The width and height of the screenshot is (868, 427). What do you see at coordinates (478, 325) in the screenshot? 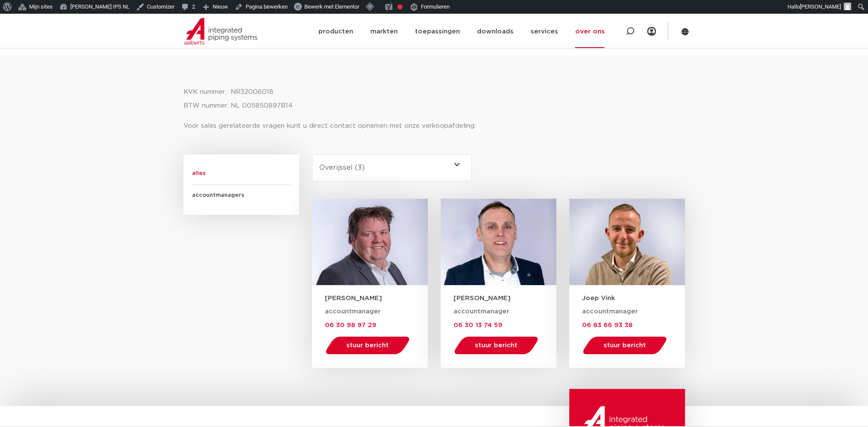
I see `a: 06 30 13 74 59` at bounding box center [478, 325].